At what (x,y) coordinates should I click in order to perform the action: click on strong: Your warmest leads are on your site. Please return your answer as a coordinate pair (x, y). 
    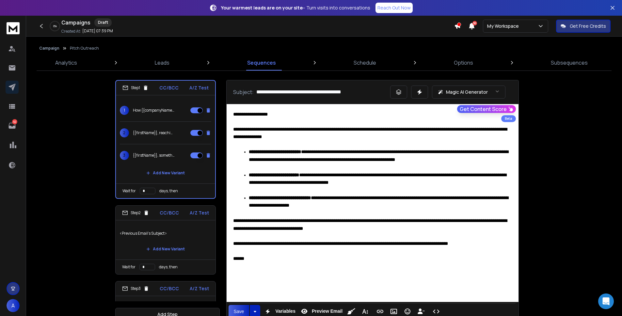
    Looking at the image, I should click on (262, 8).